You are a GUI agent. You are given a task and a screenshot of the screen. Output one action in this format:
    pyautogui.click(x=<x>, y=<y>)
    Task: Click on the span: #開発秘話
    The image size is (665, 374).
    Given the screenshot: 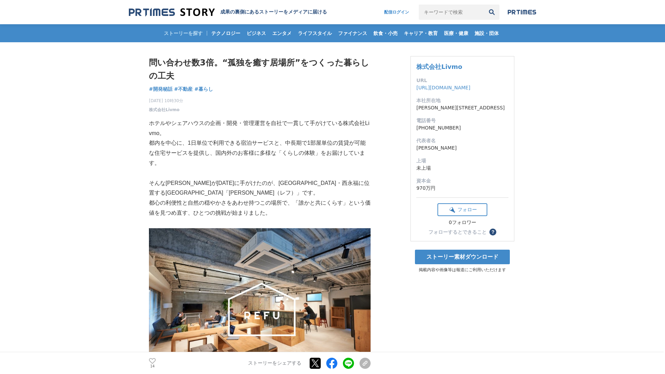 What is the action you would take?
    pyautogui.click(x=161, y=89)
    